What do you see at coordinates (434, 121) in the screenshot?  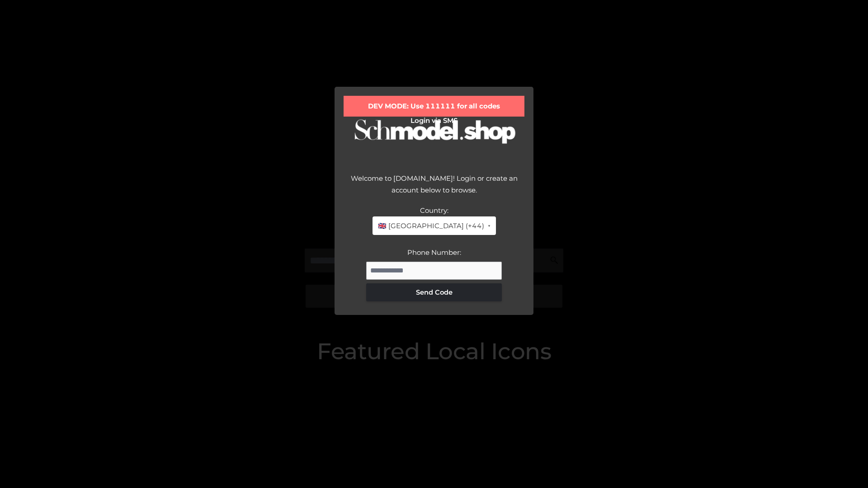 I see `h2: Login via SMS` at bounding box center [434, 121].